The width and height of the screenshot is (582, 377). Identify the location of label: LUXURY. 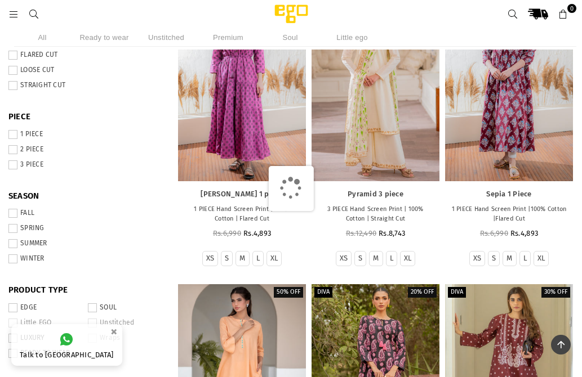
(44, 338).